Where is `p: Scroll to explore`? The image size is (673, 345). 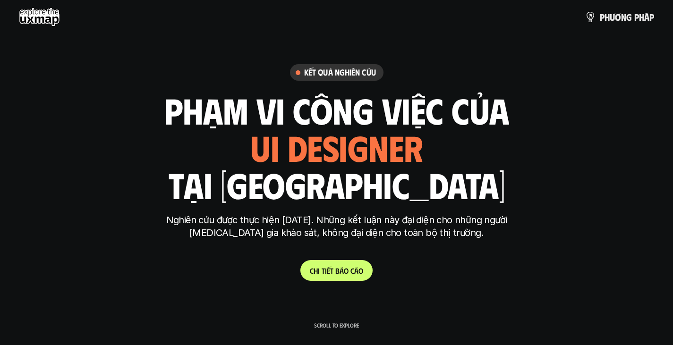
p: Scroll to explore is located at coordinates (336, 326).